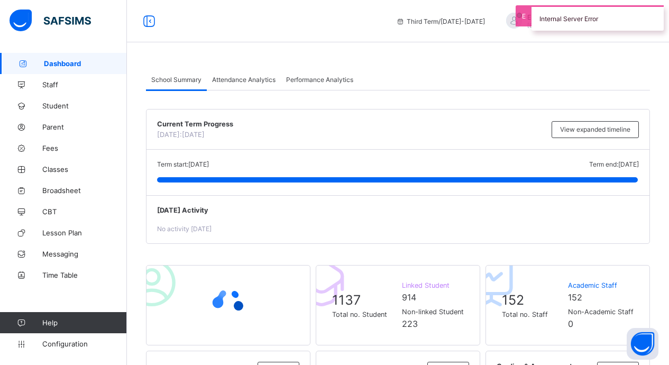 The width and height of the screenshot is (669, 365). I want to click on span: Attendance Analytics, so click(244, 79).